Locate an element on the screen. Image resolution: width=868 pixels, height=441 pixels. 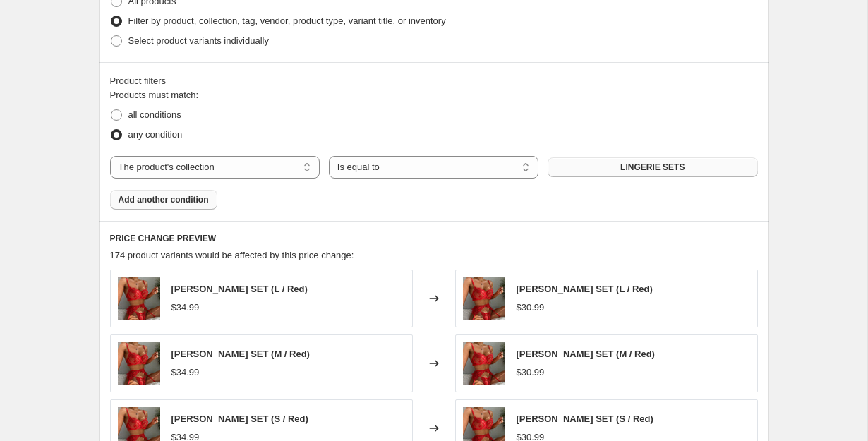
button: Add another condition is located at coordinates (164, 199).